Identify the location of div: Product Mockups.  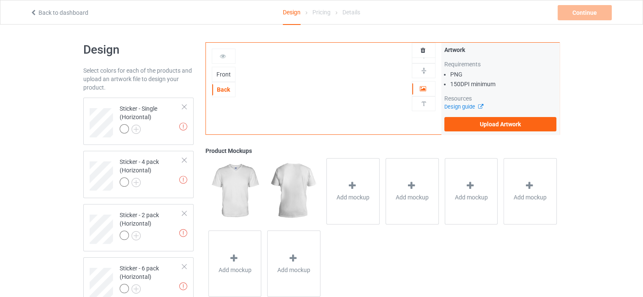
(383, 151).